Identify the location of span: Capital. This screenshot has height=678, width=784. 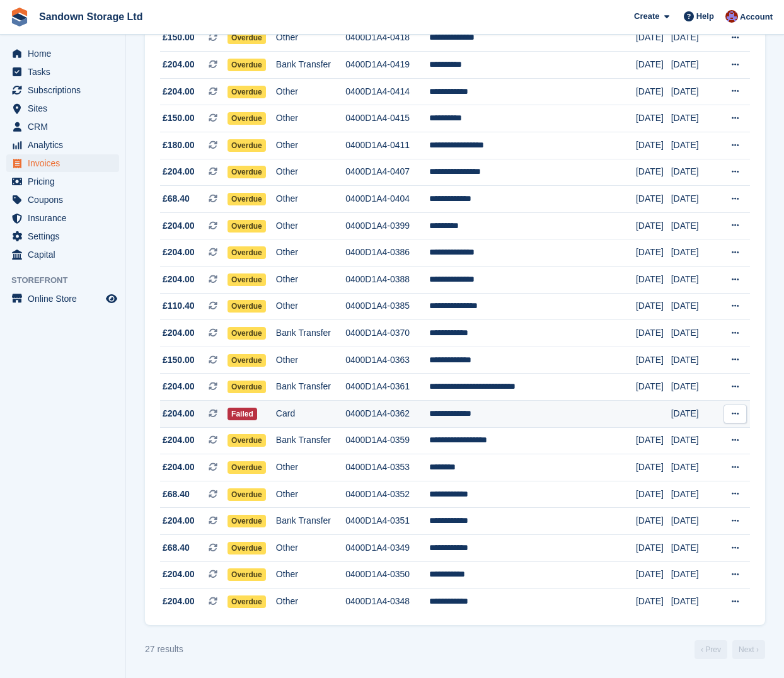
(65, 255).